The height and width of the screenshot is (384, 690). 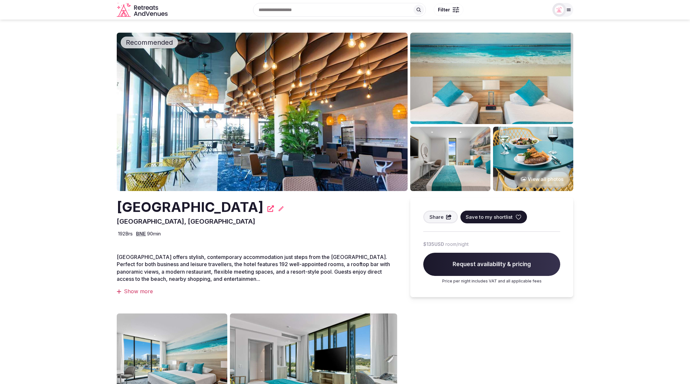 What do you see at coordinates (143, 10) in the screenshot?
I see `a: Visit the homepage` at bounding box center [143, 10].